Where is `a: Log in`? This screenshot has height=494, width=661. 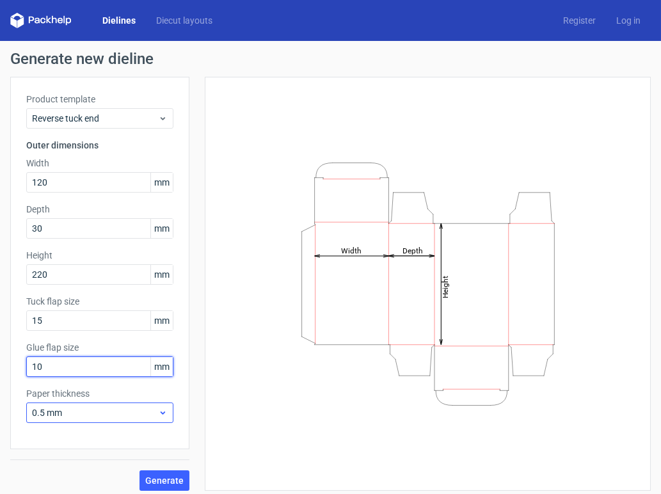 a: Log in is located at coordinates (629, 20).